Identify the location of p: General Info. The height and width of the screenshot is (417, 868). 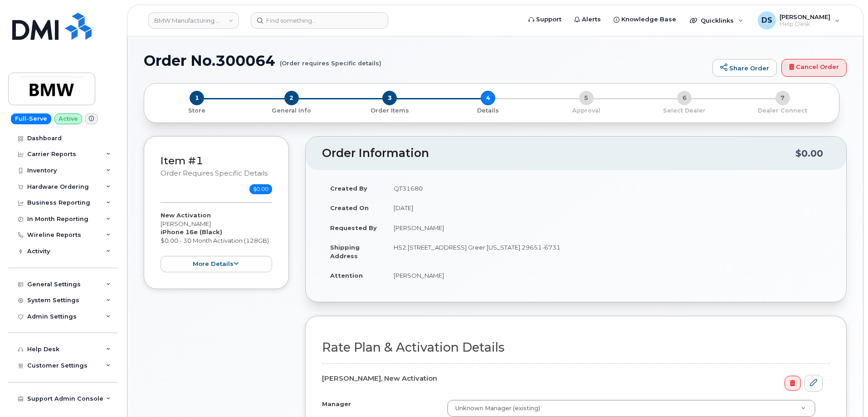
(291, 111).